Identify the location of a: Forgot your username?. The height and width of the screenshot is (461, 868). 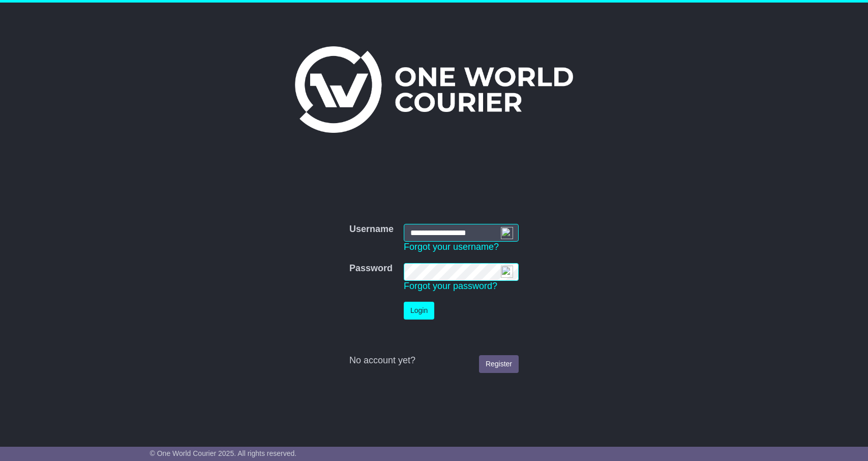
(451, 247).